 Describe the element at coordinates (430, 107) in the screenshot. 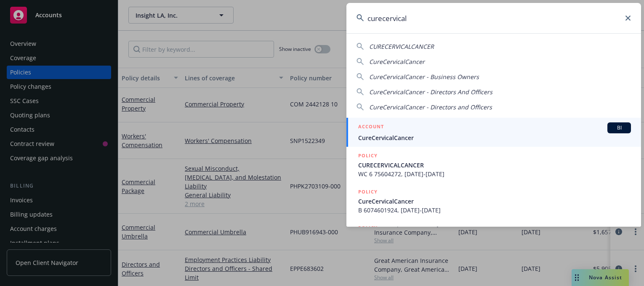

I see `span: CureCervicalCancer - Directors and Officers` at that location.